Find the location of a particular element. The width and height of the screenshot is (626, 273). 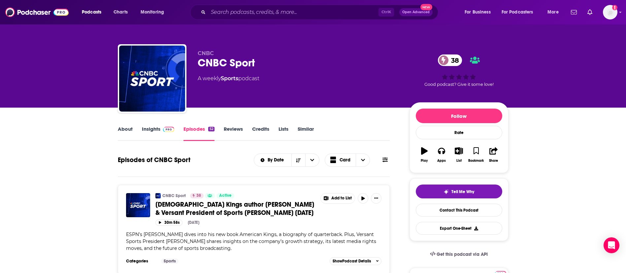

button: Follow is located at coordinates (459, 116).